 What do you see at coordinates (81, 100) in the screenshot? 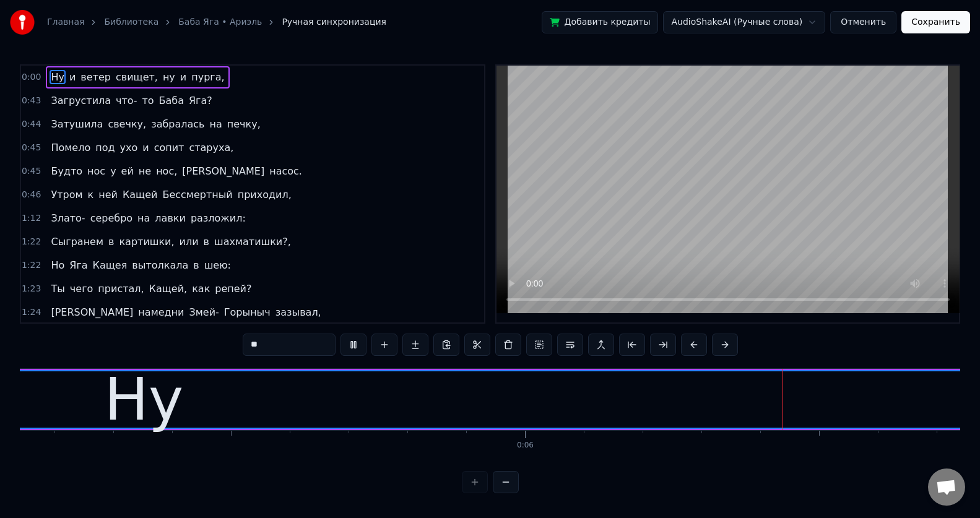
I see `span: Загрустила` at bounding box center [81, 100].